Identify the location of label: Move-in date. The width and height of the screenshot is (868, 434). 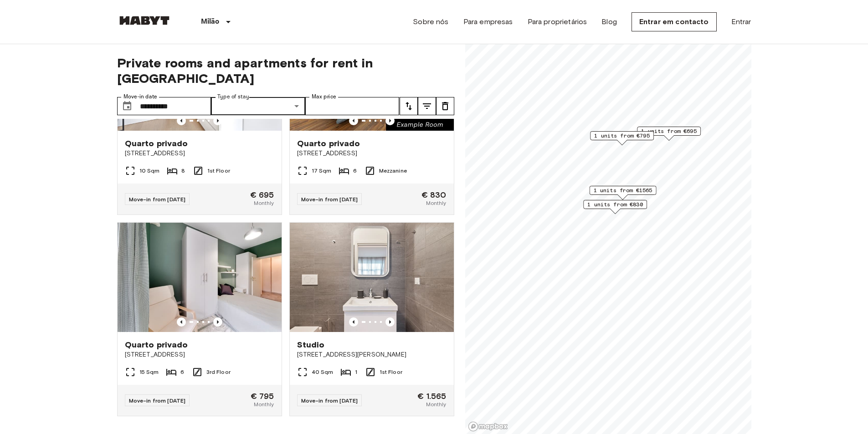
(140, 97).